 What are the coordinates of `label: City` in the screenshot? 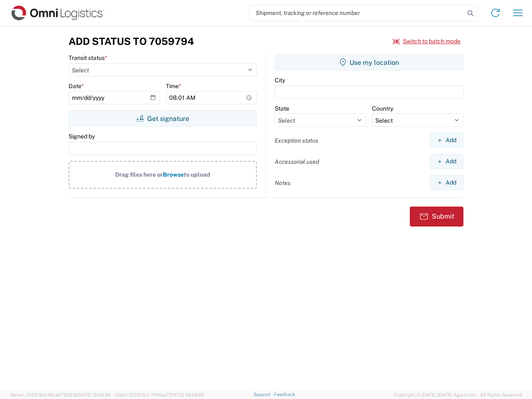 It's located at (280, 80).